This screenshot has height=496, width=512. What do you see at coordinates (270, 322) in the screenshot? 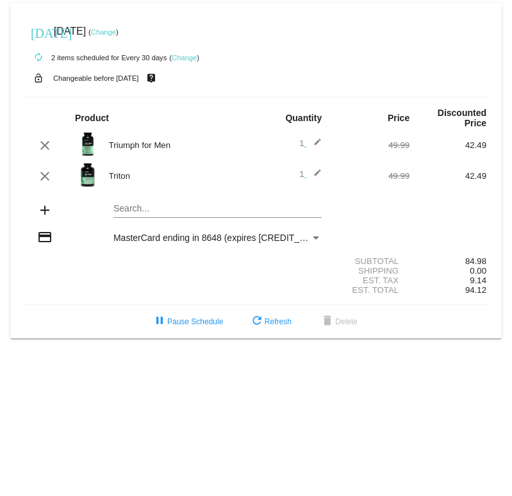
I see `button: Refresh` at bounding box center [270, 322].